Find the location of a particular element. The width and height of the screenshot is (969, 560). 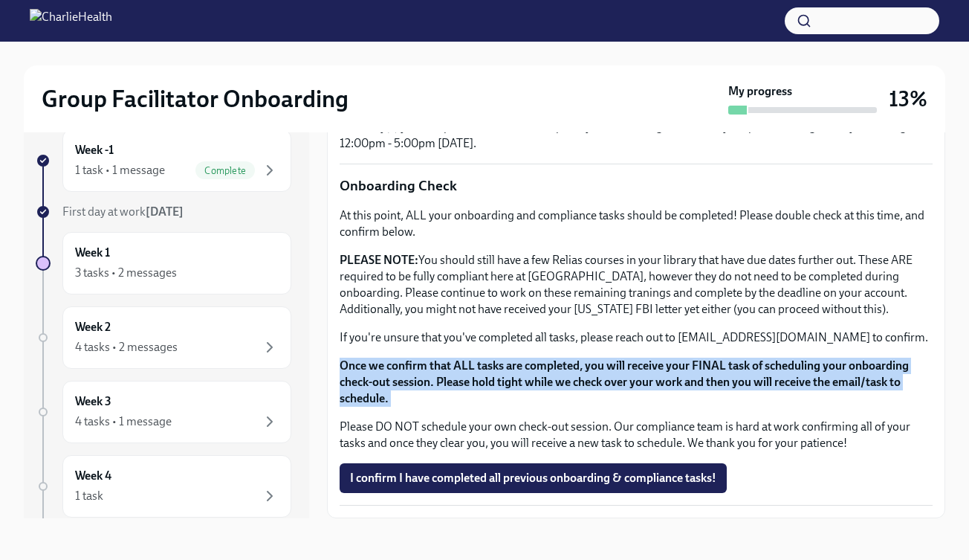

div: 1 task • 1 message is located at coordinates (120, 170).